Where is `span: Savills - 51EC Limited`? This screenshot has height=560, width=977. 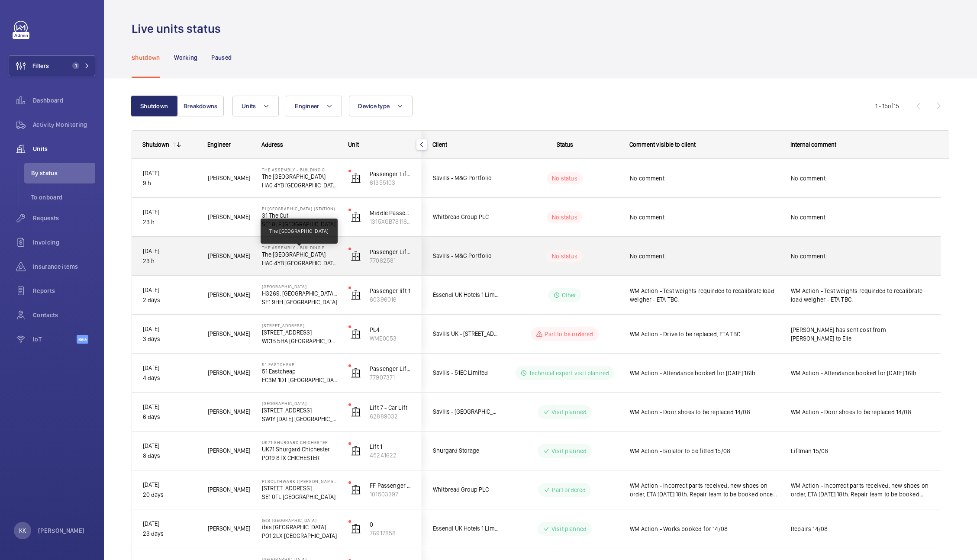
span: Savills - 51EC Limited is located at coordinates (466, 373).